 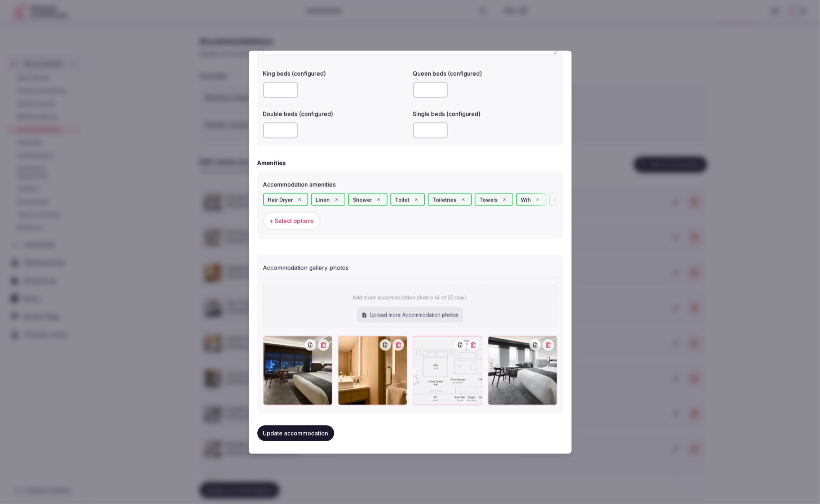 What do you see at coordinates (531, 200) in the screenshot?
I see `div: Wifi` at bounding box center [531, 200].